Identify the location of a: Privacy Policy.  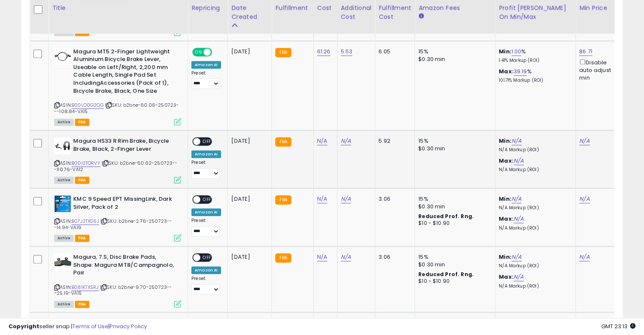
(129, 326).